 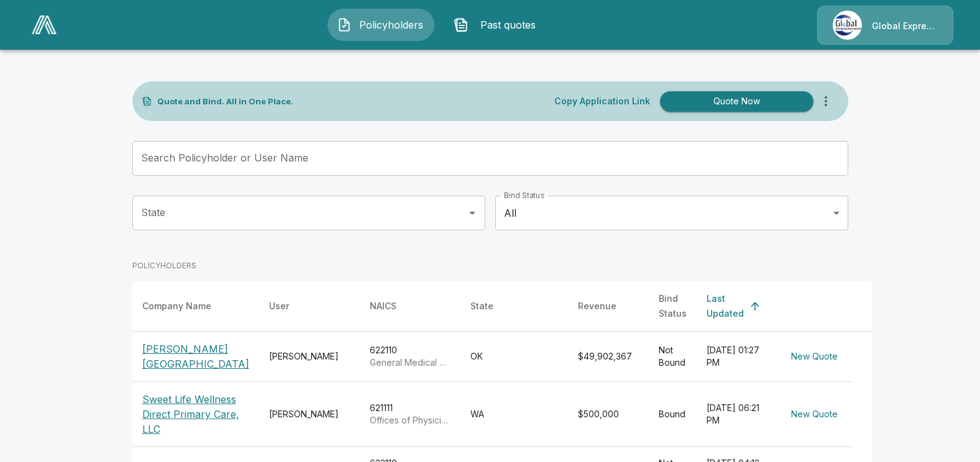 What do you see at coordinates (472, 213) in the screenshot?
I see `button: Open` at bounding box center [472, 213].